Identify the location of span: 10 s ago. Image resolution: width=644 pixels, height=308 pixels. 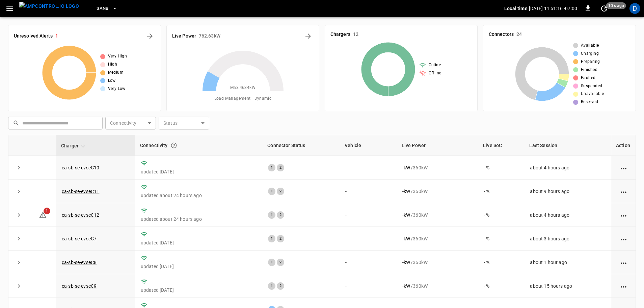
(616, 6).